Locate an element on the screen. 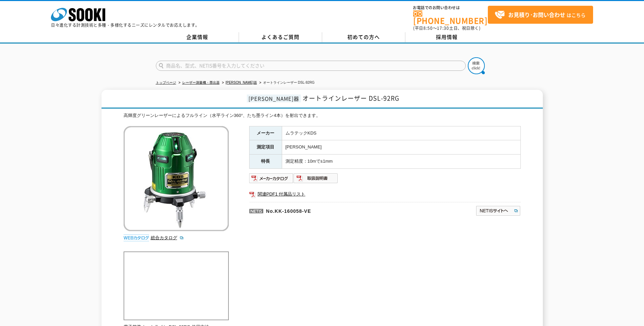 The width and height of the screenshot is (644, 326). a: 関連PDF1 付属品リスト is located at coordinates (385, 194).